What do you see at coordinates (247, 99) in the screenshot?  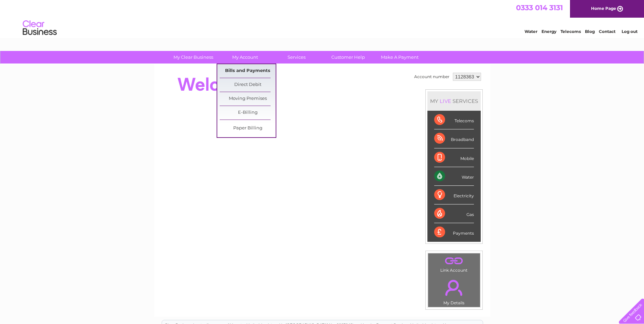 I see `a: Moving Premises` at bounding box center [247, 99].